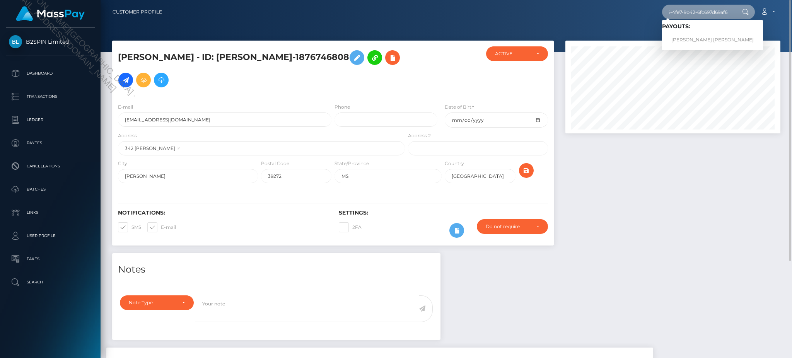 The image size is (792, 358). What do you see at coordinates (50, 97) in the screenshot?
I see `a: Transactions` at bounding box center [50, 97].